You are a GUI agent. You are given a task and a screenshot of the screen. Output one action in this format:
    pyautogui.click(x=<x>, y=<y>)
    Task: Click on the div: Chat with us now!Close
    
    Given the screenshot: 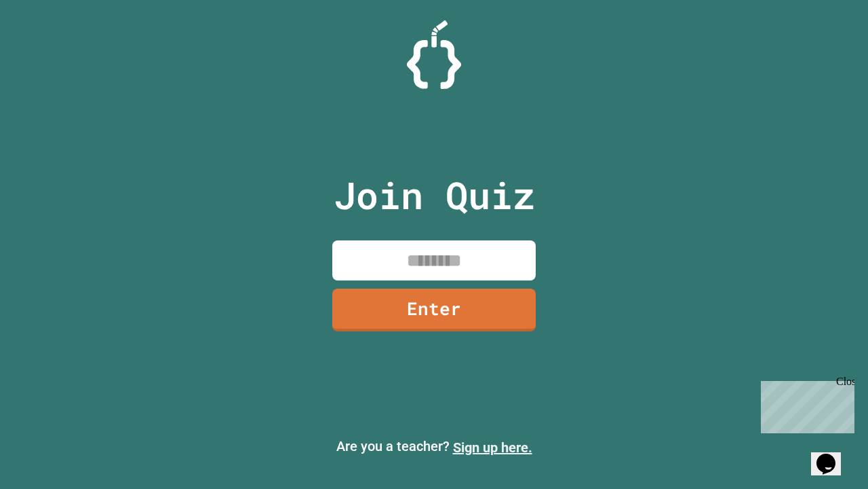 What is the action you would take?
    pyautogui.click(x=50, y=46)
    